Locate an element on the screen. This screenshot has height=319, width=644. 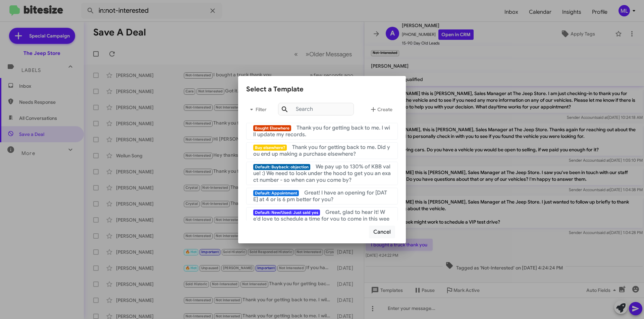
span: Thank you for getting back to me. Did you end up making a purchase elsewhere? is located at coordinates (322, 151).